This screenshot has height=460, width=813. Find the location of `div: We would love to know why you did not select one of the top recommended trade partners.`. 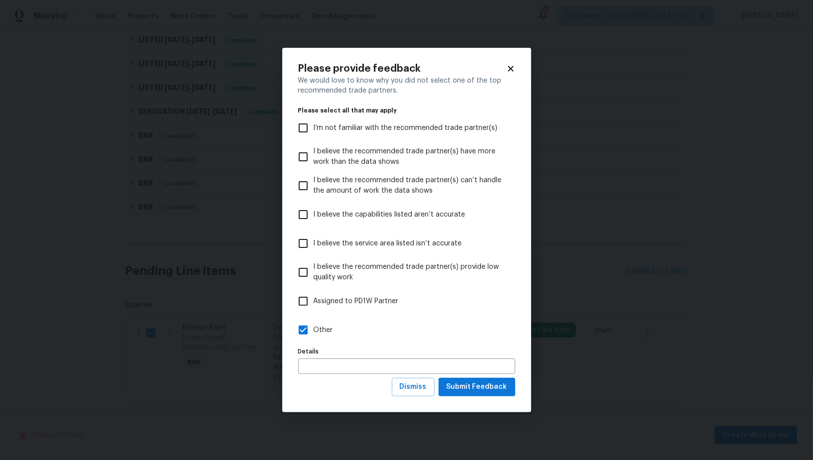

div: We would love to know why you did not select one of the top recommended trade partners. is located at coordinates (407, 86).